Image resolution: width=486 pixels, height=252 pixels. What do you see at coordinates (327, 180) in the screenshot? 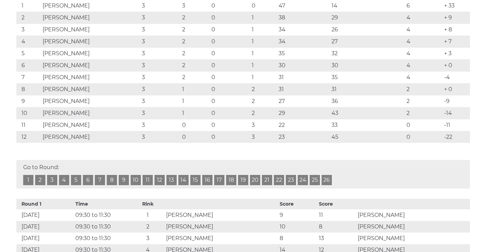
I see `a: 26` at bounding box center [327, 180].